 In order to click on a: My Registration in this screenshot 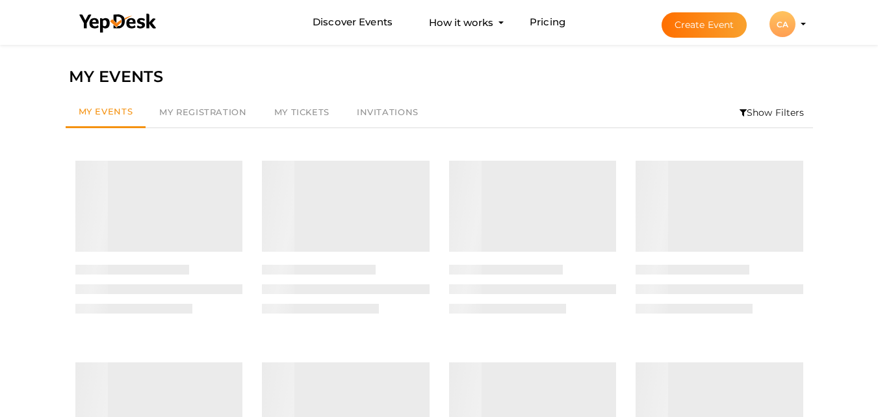, I will do `click(203, 112)`.